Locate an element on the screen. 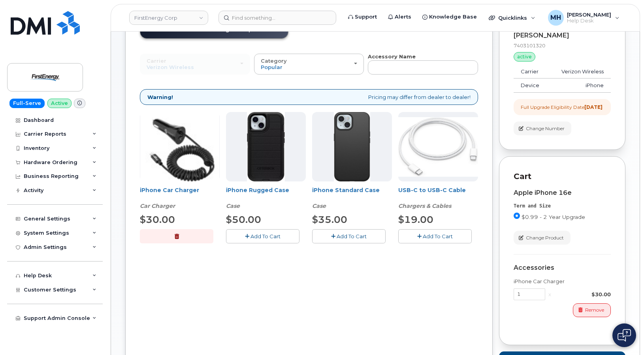 The height and width of the screenshot is (355, 644). a: USB-C to USB-C Cable is located at coordinates (432, 190).